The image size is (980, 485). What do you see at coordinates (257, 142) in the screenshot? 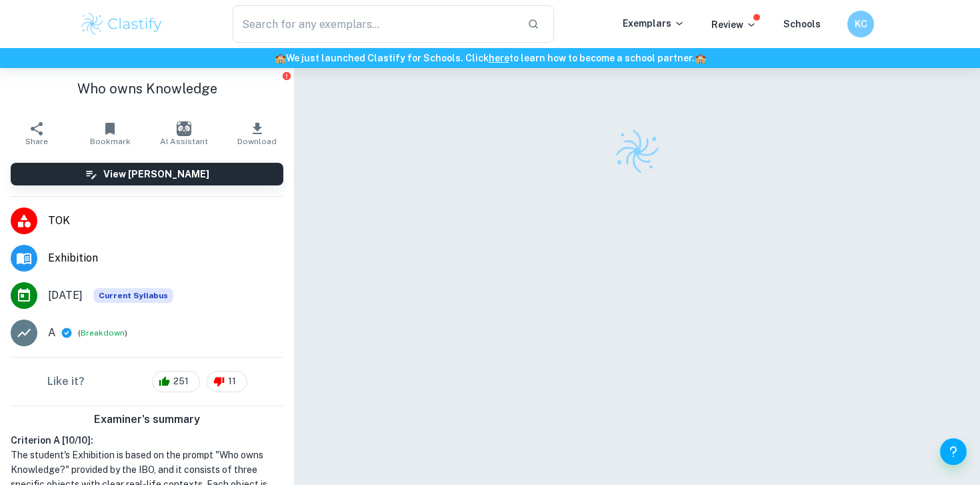
I see `span: Download` at bounding box center [257, 142].